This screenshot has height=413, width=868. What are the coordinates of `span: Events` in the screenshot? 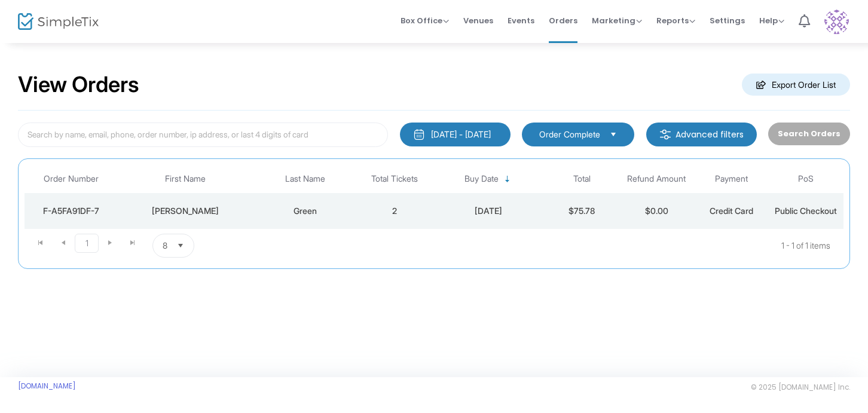 It's located at (521, 21).